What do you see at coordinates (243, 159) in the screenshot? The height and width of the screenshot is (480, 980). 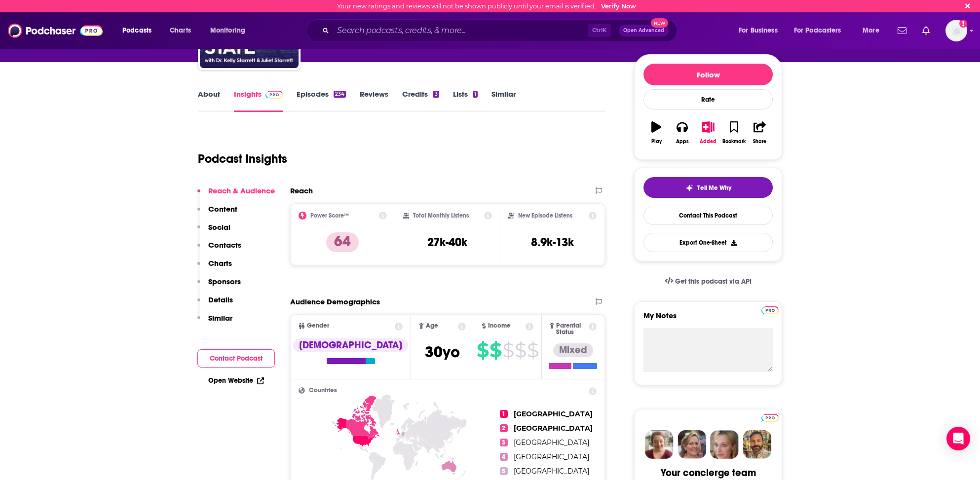 I see `h1: Podcast Insights` at bounding box center [243, 159].